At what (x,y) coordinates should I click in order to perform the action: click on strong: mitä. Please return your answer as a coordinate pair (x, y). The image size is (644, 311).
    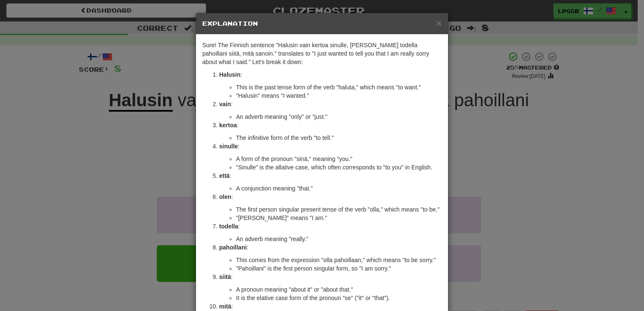
    Looking at the image, I should click on (225, 306).